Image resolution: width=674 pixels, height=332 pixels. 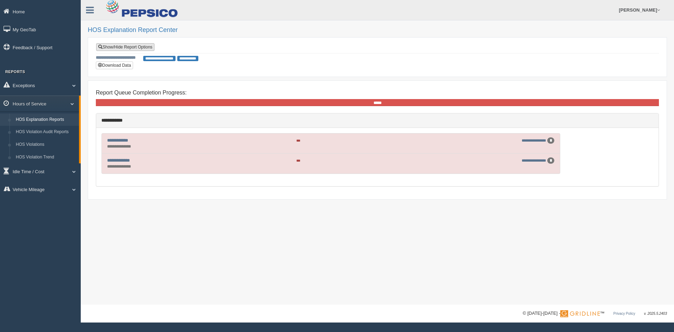 What do you see at coordinates (114, 65) in the screenshot?
I see `button: Download Data` at bounding box center [114, 65].